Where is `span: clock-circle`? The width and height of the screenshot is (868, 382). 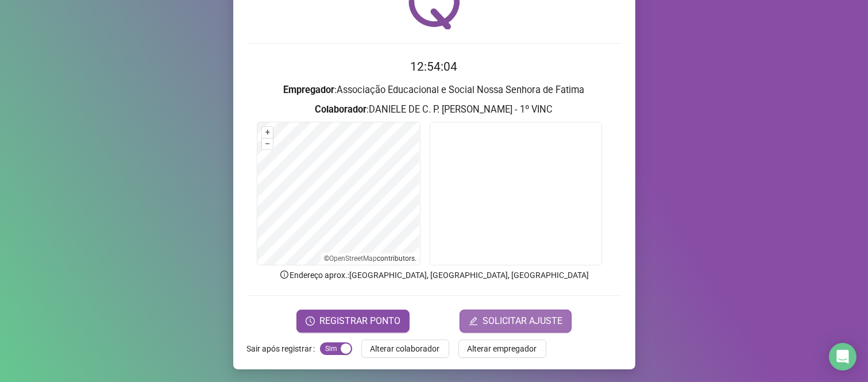
span: clock-circle is located at coordinates (310, 322).